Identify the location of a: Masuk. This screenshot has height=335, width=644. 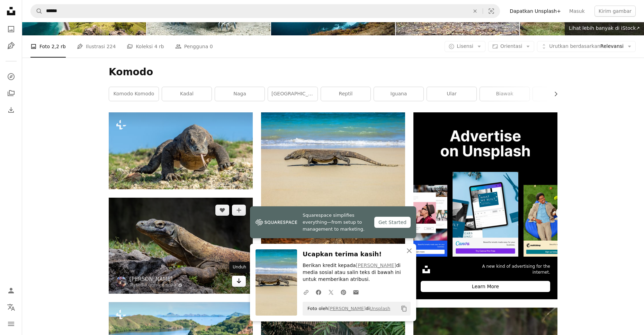
(578, 11).